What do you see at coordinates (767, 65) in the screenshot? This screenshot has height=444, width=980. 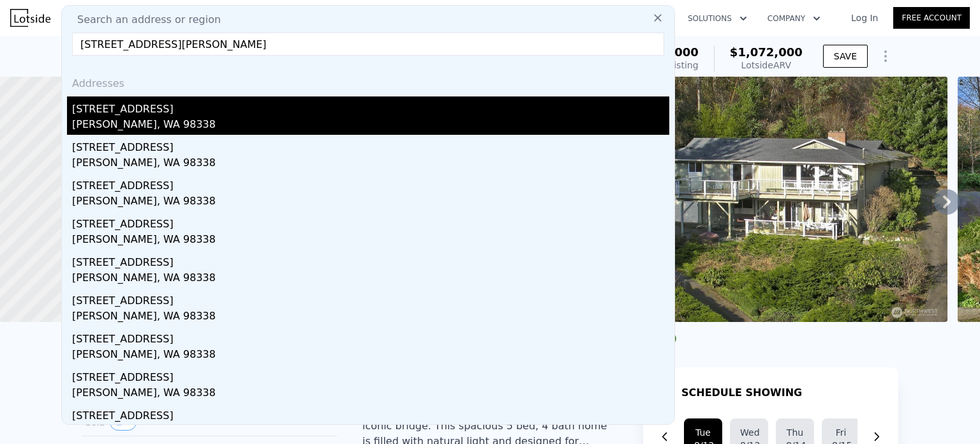 I see `div: Lotside ARV` at bounding box center [767, 65].